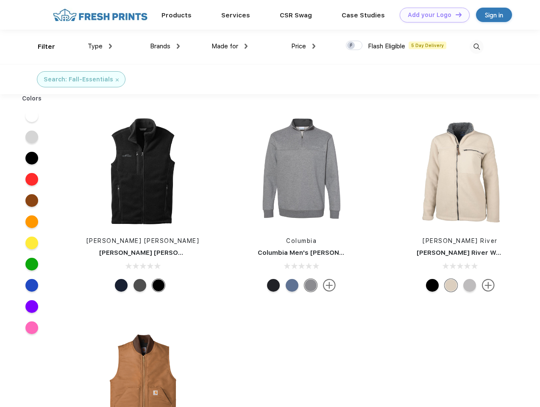  Describe the element at coordinates (451, 285) in the screenshot. I see `div: Sand` at that location.